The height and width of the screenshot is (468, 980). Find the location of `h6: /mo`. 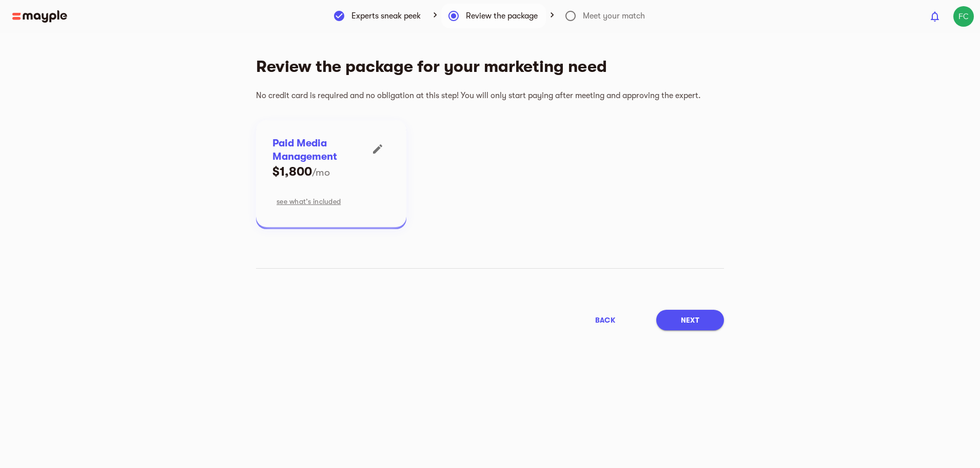

h6: /mo is located at coordinates (321, 173).